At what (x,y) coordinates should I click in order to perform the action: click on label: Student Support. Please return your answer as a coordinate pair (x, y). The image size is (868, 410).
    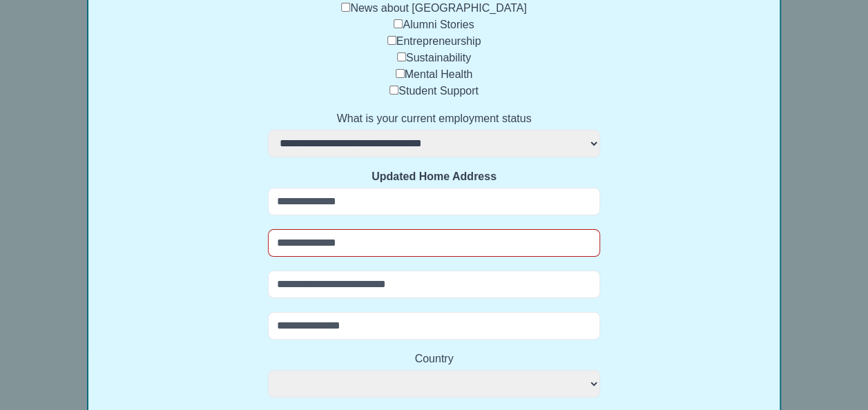
    Looking at the image, I should click on (439, 90).